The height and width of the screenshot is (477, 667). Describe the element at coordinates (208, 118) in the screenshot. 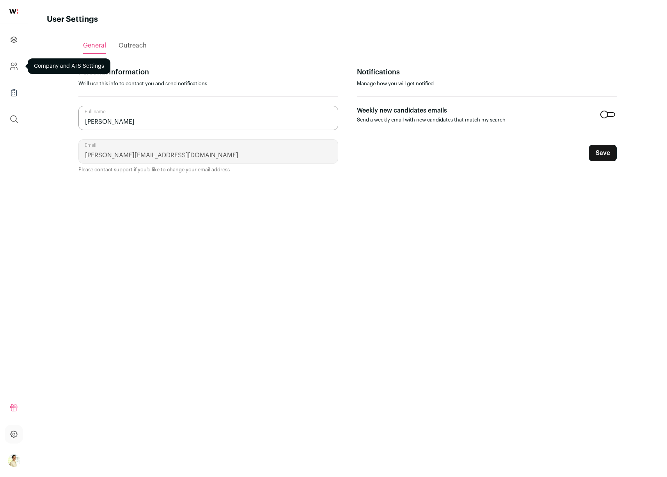

I see `input: Full name` at that location.